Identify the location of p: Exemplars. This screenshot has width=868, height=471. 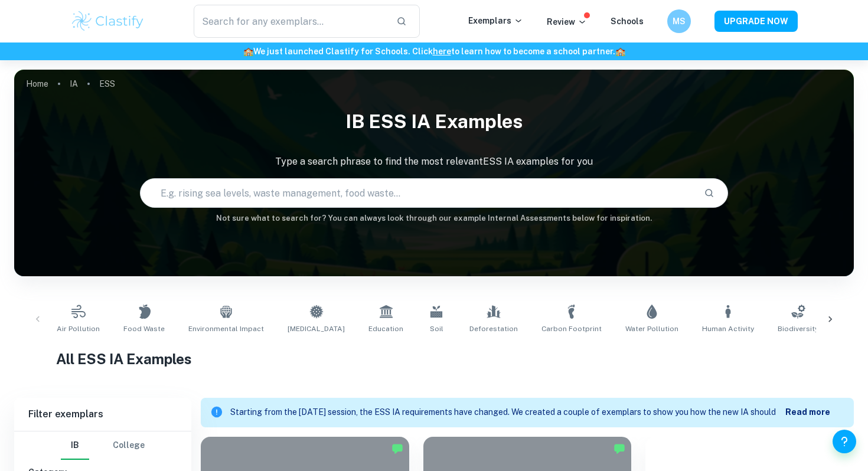
(496, 20).